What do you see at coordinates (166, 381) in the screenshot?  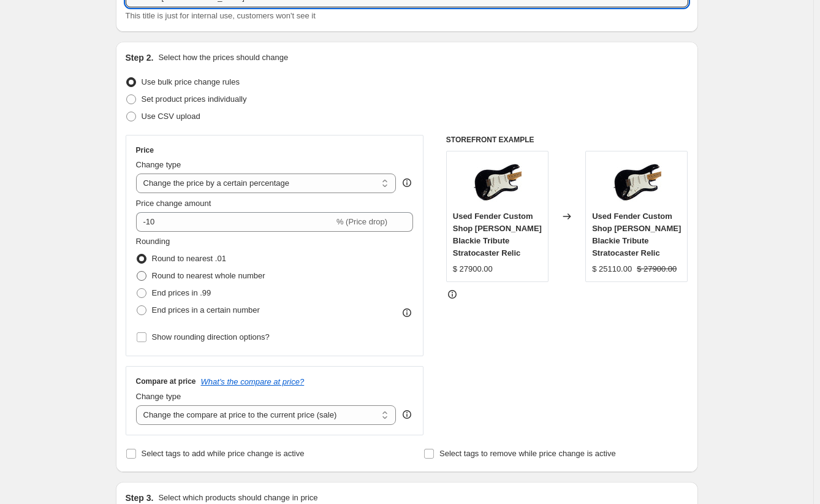 I see `h3: Compare at price` at bounding box center [166, 381].